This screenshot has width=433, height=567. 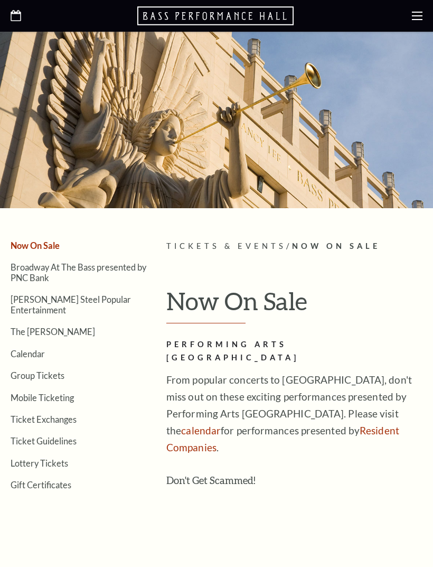 I want to click on span: Now On Sale, so click(x=336, y=246).